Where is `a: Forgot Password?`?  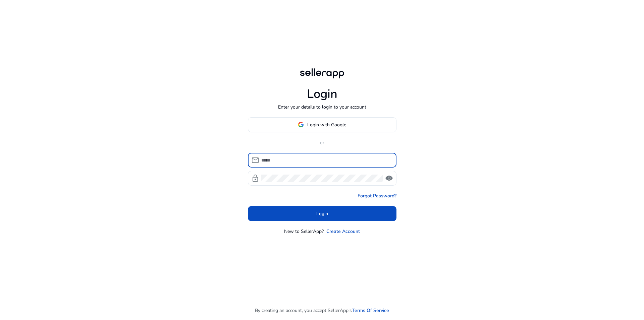
a: Forgot Password? is located at coordinates (377, 196).